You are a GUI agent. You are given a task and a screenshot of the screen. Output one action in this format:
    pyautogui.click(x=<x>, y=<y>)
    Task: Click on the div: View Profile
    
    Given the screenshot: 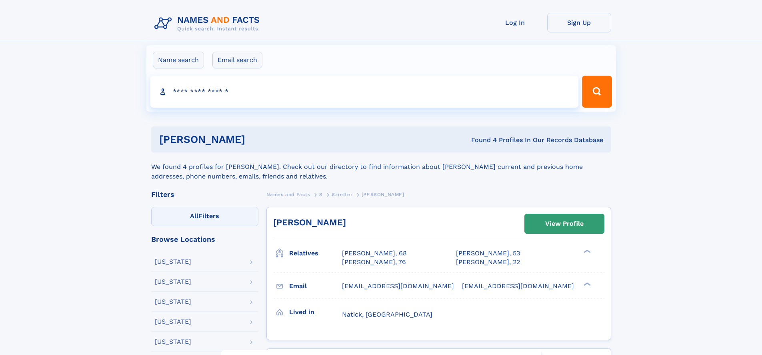 What is the action you would take?
    pyautogui.click(x=565, y=224)
    